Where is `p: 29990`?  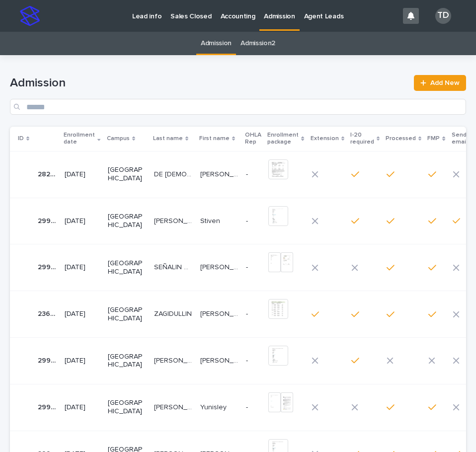
p: 29990 is located at coordinates (48, 220).